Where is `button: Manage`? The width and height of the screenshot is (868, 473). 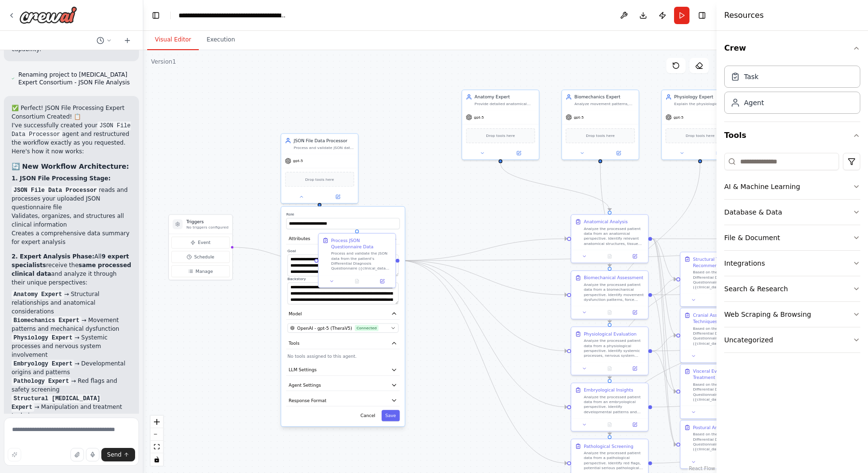
button: Manage is located at coordinates (200, 271).